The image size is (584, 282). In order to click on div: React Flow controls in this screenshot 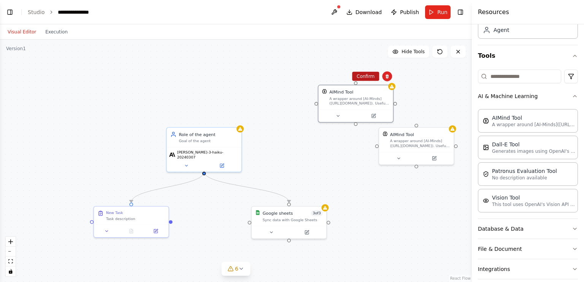, I will do `click(11, 257)`.